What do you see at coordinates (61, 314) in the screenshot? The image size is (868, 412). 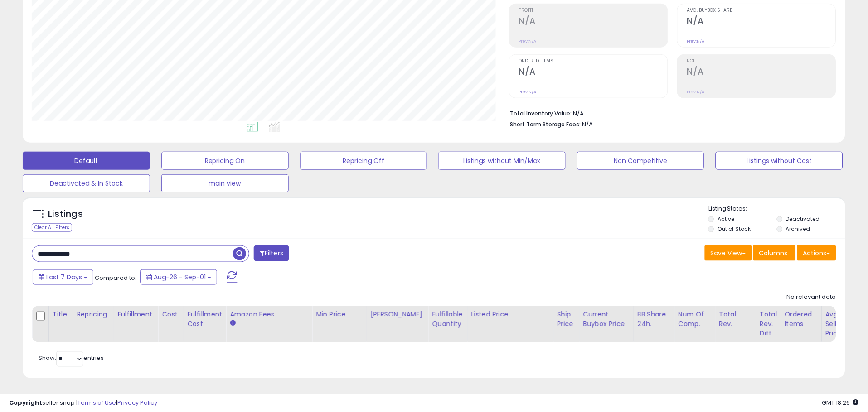 I see `div: Title` at bounding box center [61, 314].